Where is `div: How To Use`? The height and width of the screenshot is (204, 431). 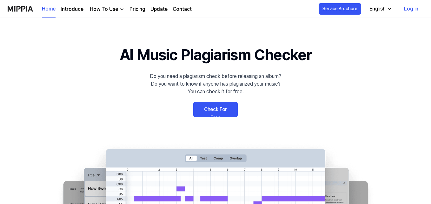 div: How To Use is located at coordinates (104, 9).